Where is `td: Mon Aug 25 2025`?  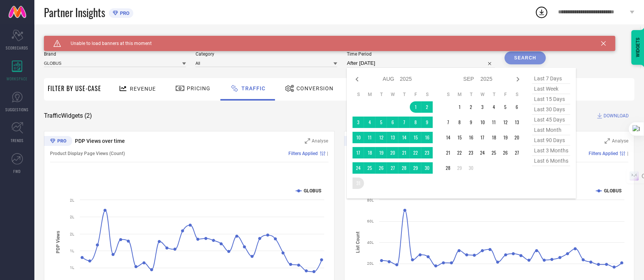 td: Mon Aug 25 2025 is located at coordinates (369, 168).